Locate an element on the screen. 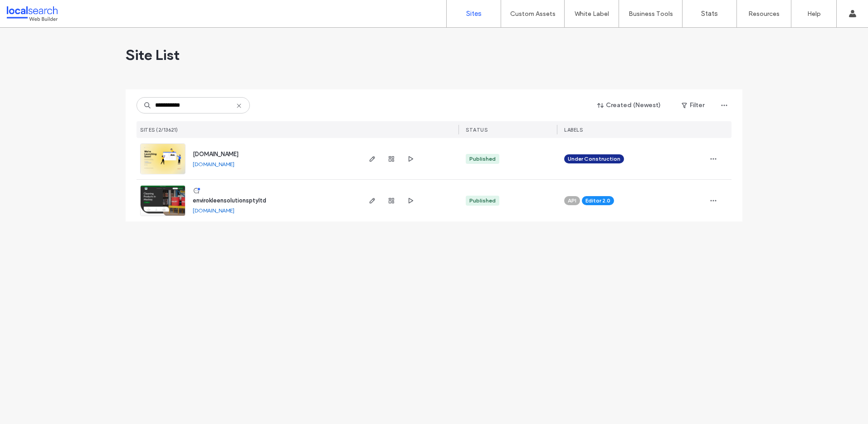 The image size is (868, 424). span: envirokleensolutionsptyltd is located at coordinates (229, 200).